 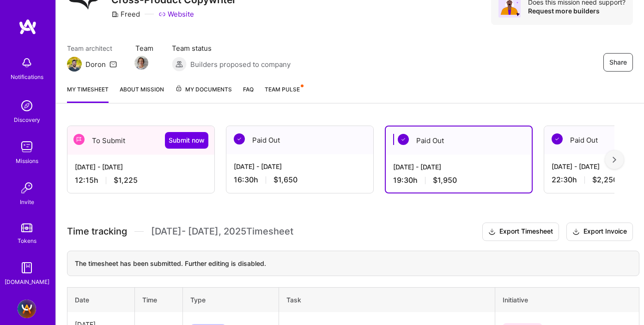 What do you see at coordinates (92, 48) in the screenshot?
I see `span: Team architect` at bounding box center [92, 48].